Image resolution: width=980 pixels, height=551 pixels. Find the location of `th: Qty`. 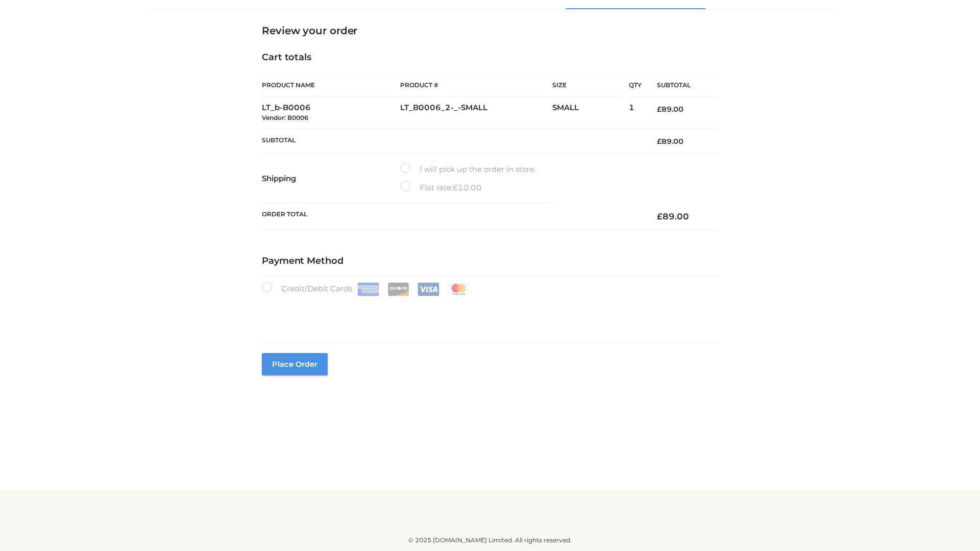

th: Qty is located at coordinates (635, 86).